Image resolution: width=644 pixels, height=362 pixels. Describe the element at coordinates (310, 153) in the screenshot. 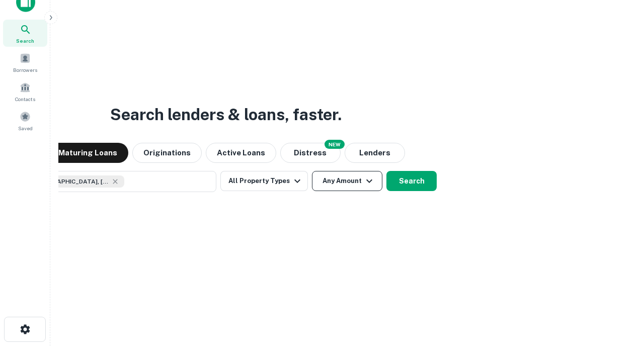

I see `button: Search distressed loans with lien and other non-mortgage details.` at that location.